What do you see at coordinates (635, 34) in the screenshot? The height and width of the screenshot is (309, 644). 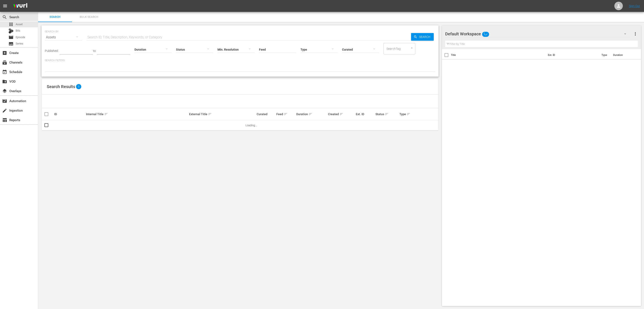 I see `button: more_vert` at bounding box center [635, 34].